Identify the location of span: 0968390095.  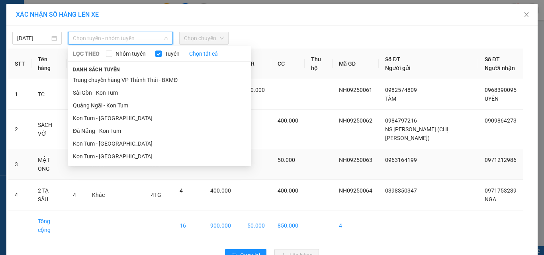
(500, 90).